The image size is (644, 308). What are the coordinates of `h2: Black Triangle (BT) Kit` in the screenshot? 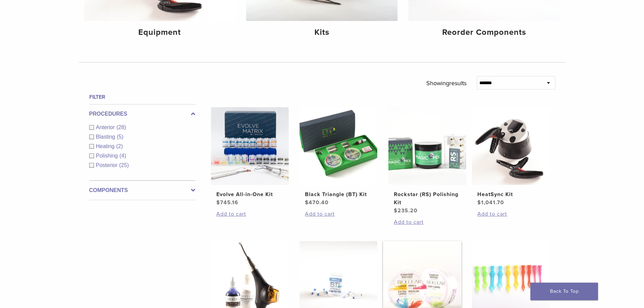 It's located at (339, 195).